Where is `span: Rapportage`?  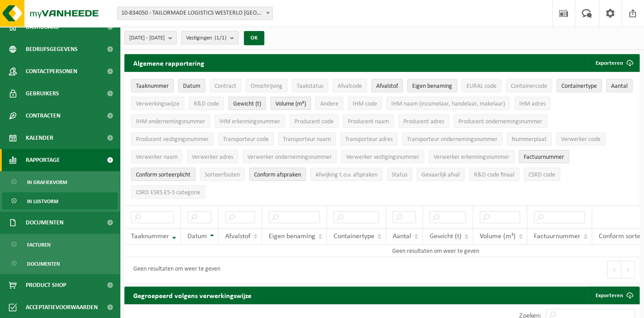
span: Rapportage is located at coordinates (42, 160).